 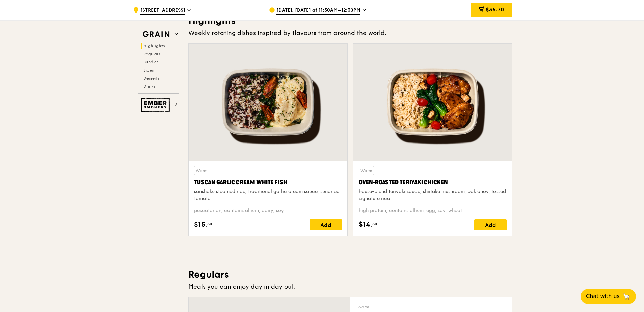 What do you see at coordinates (268, 182) in the screenshot?
I see `div: Tuscan Garlic Cream White Fish` at bounding box center [268, 182].